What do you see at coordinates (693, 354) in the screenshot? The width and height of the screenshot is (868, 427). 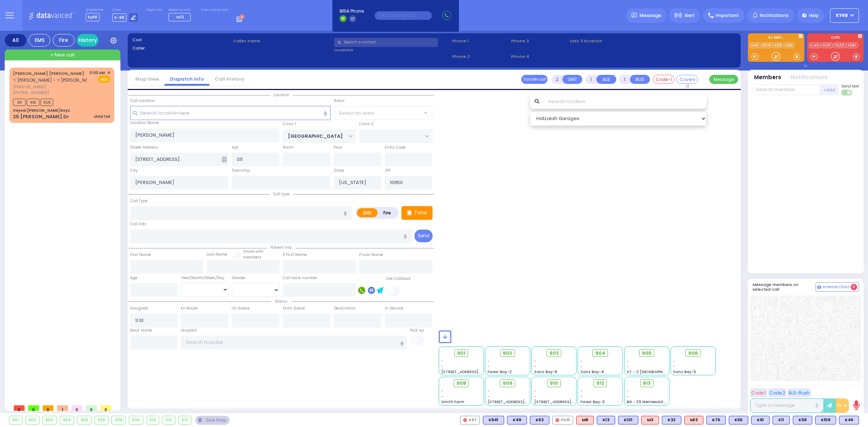 I see `span: 906` at bounding box center [693, 354].